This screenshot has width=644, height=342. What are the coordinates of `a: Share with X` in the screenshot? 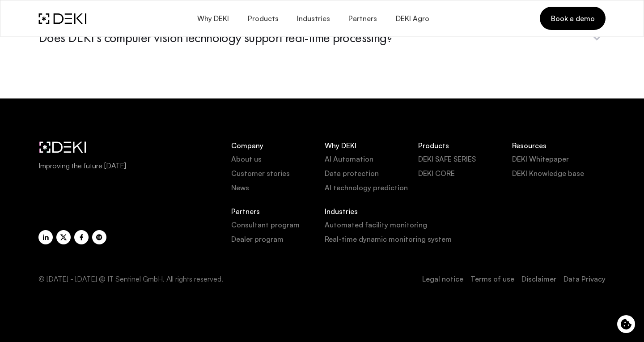 It's located at (64, 237).